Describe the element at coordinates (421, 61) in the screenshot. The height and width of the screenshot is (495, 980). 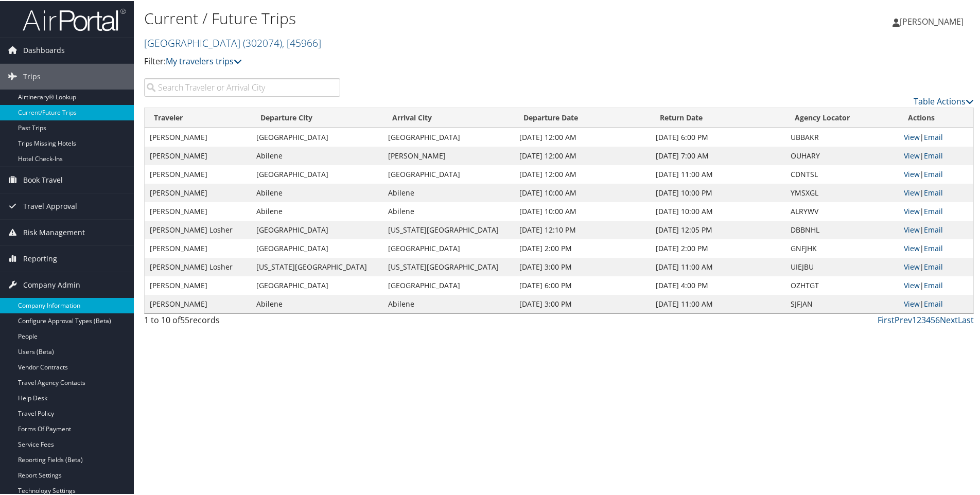
I see `p: Filter:` at that location.